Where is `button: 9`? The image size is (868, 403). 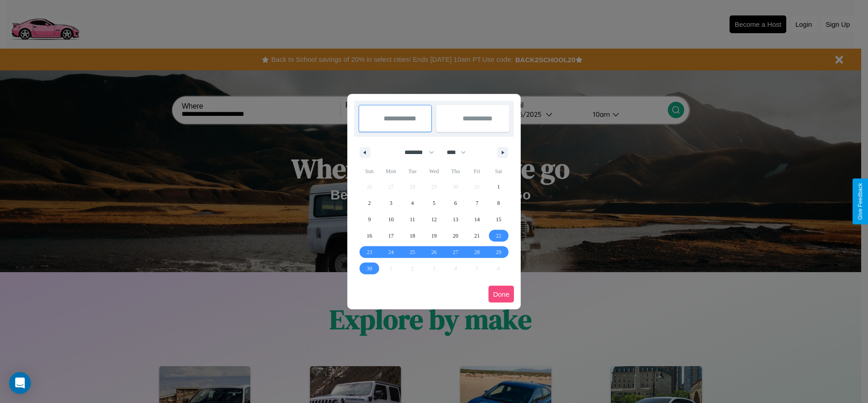 button: 9 is located at coordinates (369, 219).